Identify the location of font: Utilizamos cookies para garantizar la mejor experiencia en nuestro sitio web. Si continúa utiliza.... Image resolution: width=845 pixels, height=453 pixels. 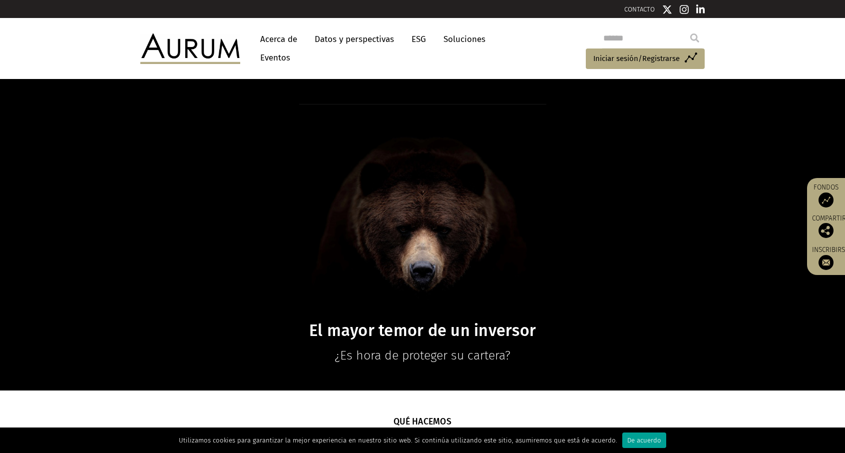
(398, 440).